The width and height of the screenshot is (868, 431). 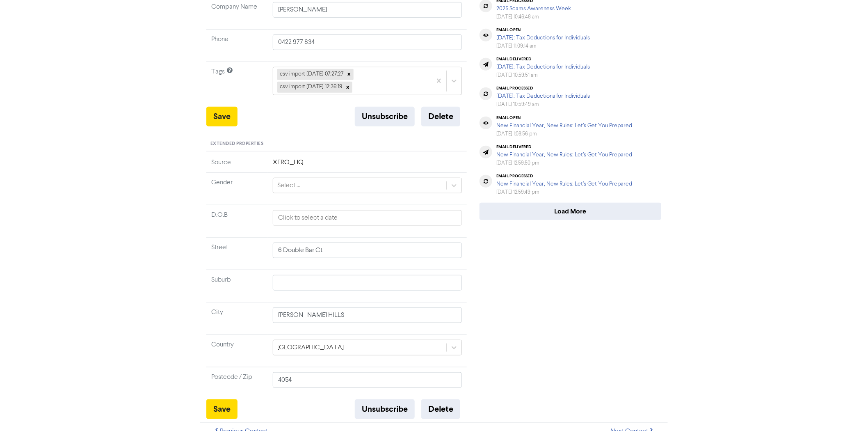 I want to click on a: 2025 Scams Awareness Week, so click(x=534, y=9).